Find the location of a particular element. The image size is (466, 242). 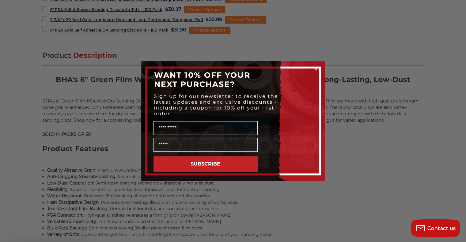

button: Close dialog is located at coordinates (316, 69).